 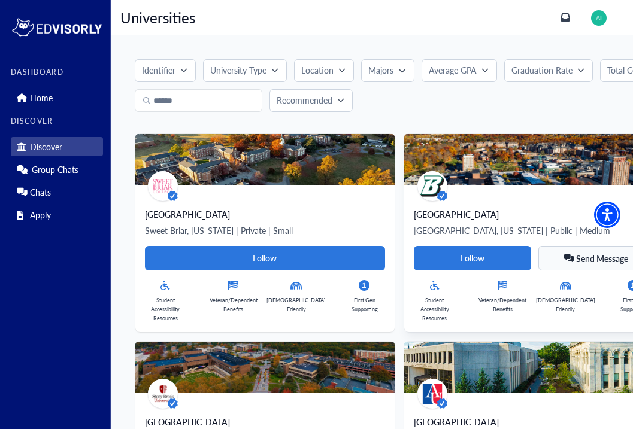 What do you see at coordinates (364, 305) in the screenshot?
I see `p: First Gen Supporting` at bounding box center [364, 305].